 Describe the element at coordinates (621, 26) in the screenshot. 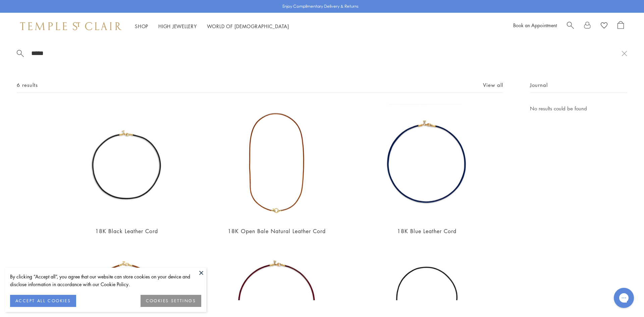

I see `a: Open Shopping Bag` at that location.